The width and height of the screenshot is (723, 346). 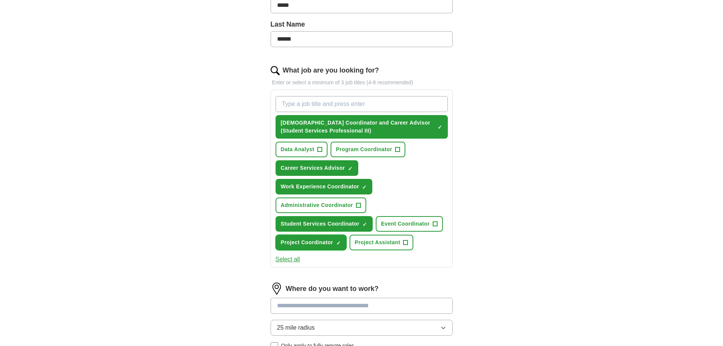 I want to click on span: Data Analyst, so click(x=298, y=149).